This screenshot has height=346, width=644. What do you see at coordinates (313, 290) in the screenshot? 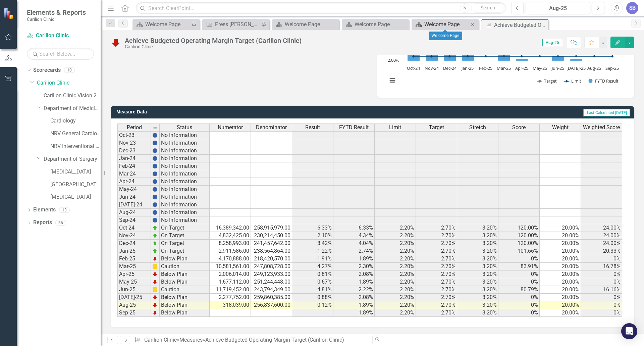
I see `td: 4.81%` at bounding box center [313, 290].